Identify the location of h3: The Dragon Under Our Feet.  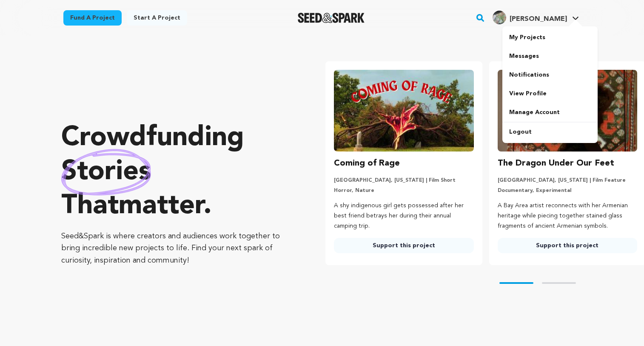
(556, 163).